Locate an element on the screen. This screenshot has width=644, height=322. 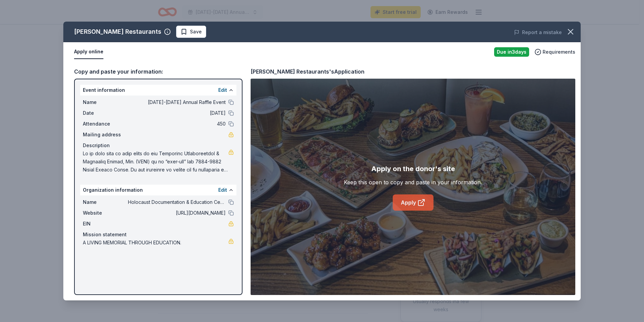
div: Copy and paste your information: is located at coordinates (158, 71).